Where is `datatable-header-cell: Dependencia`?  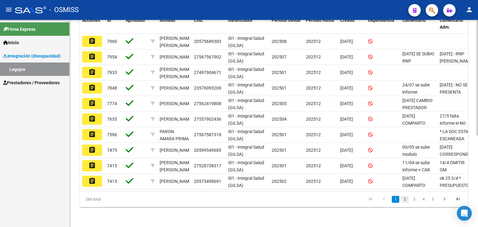 datatable-header-cell: Dependencia is located at coordinates (383, 24).